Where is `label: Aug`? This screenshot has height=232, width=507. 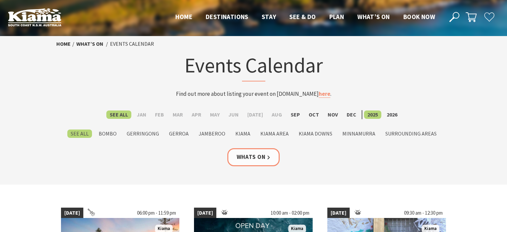
label: Aug is located at coordinates (277, 114).